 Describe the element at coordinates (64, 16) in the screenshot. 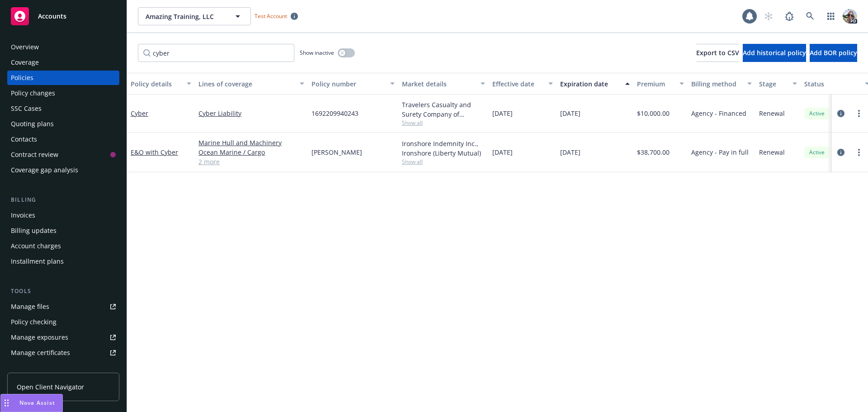

I see `a: Accounts` at that location.